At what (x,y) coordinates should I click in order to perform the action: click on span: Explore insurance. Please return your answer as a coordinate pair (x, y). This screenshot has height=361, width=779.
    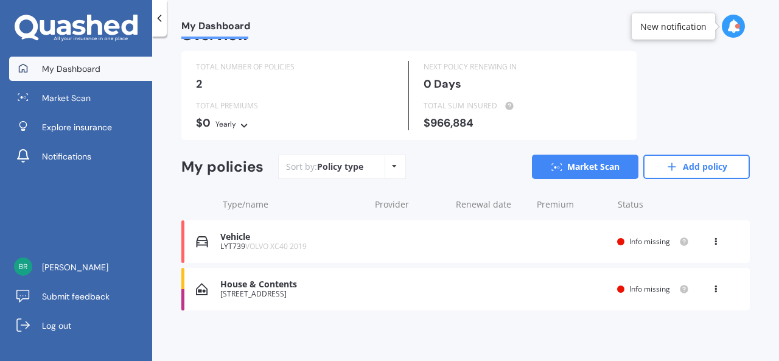
    Looking at the image, I should click on (77, 127).